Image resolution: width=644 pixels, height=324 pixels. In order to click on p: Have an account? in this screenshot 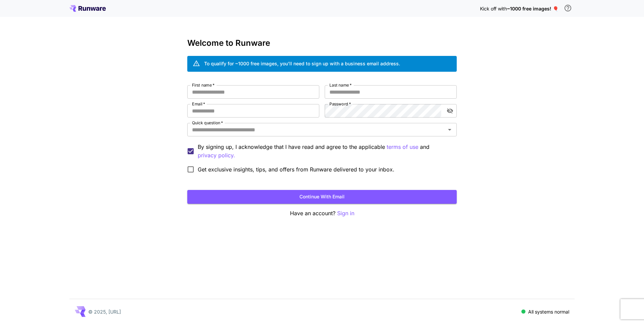, I will do `click(322, 213)`.